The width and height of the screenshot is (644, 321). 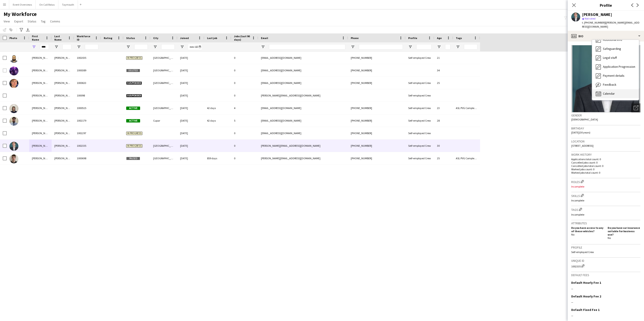 What do you see at coordinates (610, 58) in the screenshot?
I see `span: Legal stuff` at bounding box center [610, 58].